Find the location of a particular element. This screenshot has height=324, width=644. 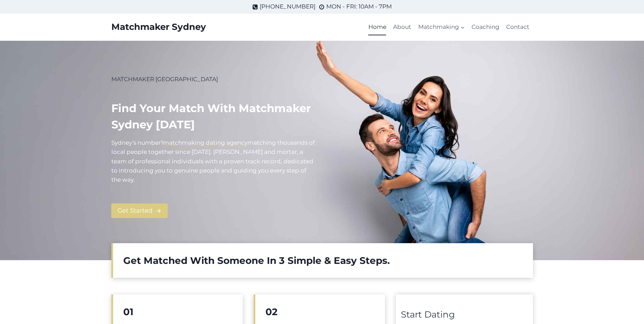

mark: m is located at coordinates (251, 142).